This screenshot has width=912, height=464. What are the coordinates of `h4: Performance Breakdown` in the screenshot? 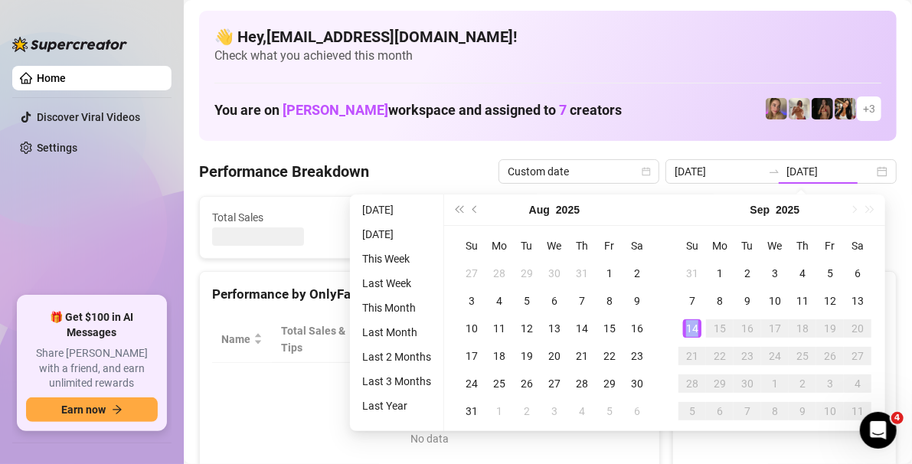 It's located at (284, 172).